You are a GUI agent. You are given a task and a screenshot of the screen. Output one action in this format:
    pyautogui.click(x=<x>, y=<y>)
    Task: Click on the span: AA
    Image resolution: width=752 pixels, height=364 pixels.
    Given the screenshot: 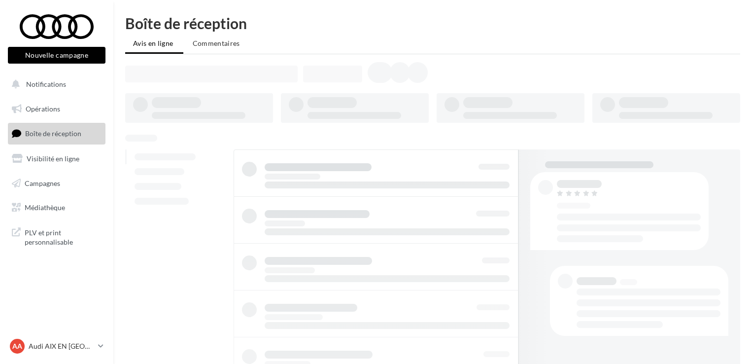 What is the action you would take?
    pyautogui.click(x=17, y=346)
    